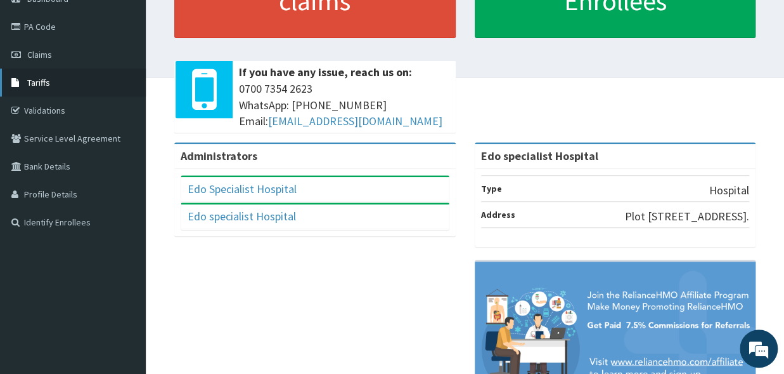 This screenshot has width=784, height=374. Describe the element at coordinates (37, 79) in the screenshot. I see `img: d_794563401_company_1708531726252_794563401` at that location.